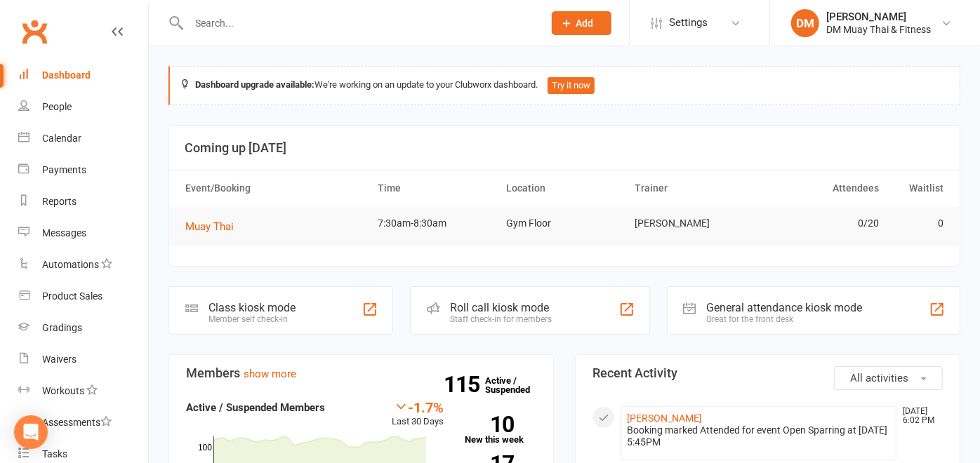 This screenshot has height=463, width=980. I want to click on div: Class kiosk mode, so click(252, 307).